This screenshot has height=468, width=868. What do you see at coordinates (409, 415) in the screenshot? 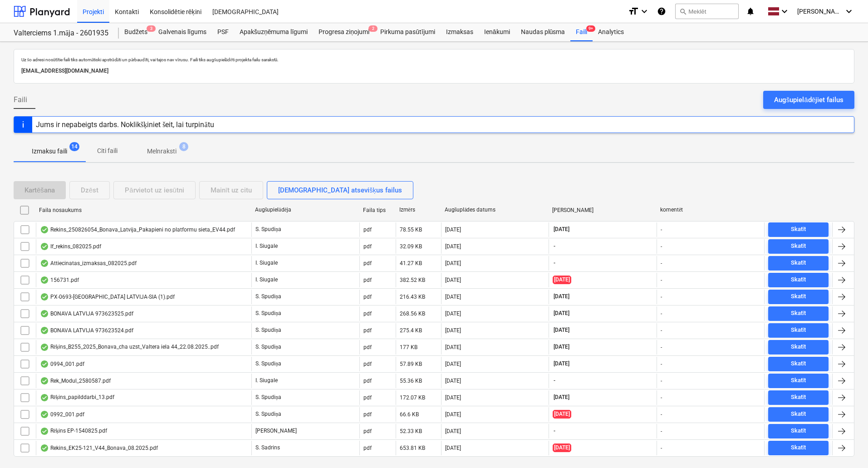
I see `div: 66.6 KB` at bounding box center [409, 415].